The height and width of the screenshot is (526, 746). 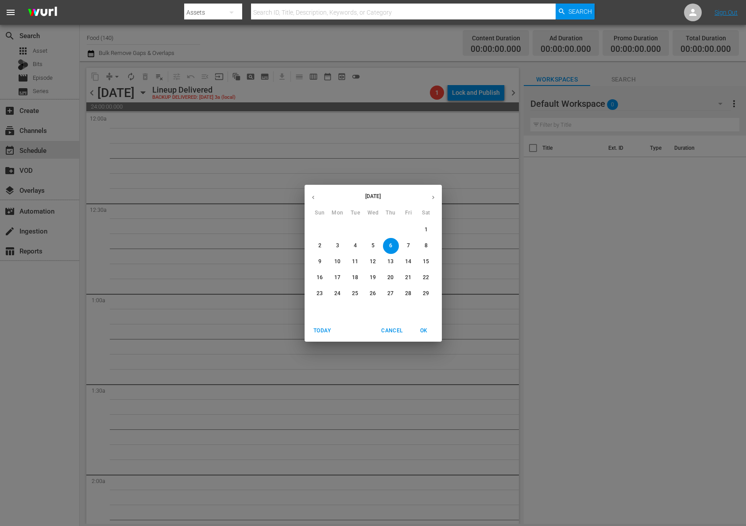 What do you see at coordinates (356, 278) in the screenshot?
I see `button: 18` at bounding box center [356, 278].